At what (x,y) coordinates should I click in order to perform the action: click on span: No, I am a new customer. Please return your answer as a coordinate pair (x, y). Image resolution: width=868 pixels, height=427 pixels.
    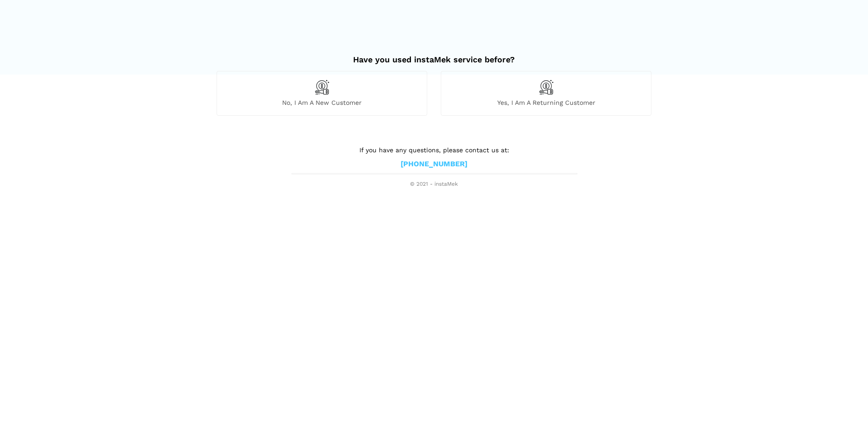
    Looking at the image, I should click on (322, 102).